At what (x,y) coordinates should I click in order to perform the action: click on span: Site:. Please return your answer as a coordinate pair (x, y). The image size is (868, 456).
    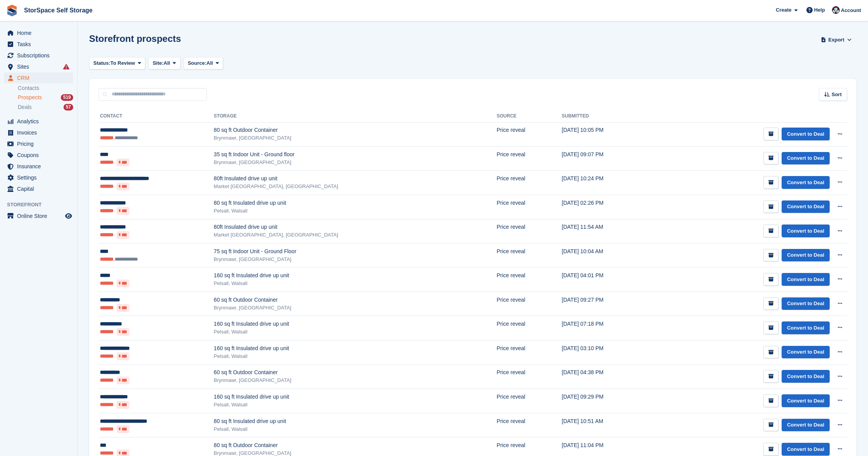
    Looking at the image, I should click on (158, 63).